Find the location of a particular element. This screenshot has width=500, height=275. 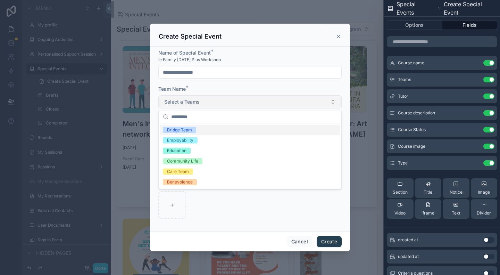

button: Divider is located at coordinates (484, 209).